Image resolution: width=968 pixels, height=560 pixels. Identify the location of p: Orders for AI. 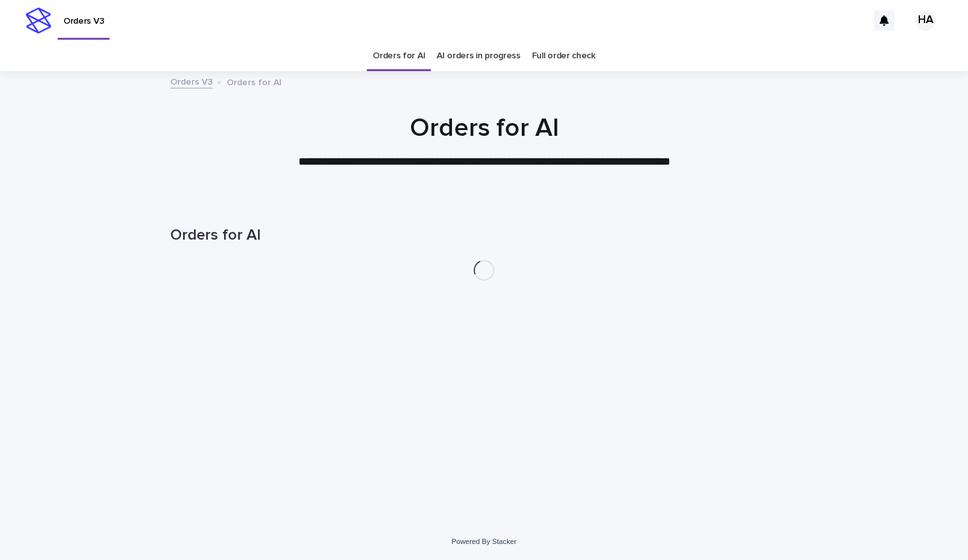
(254, 81).